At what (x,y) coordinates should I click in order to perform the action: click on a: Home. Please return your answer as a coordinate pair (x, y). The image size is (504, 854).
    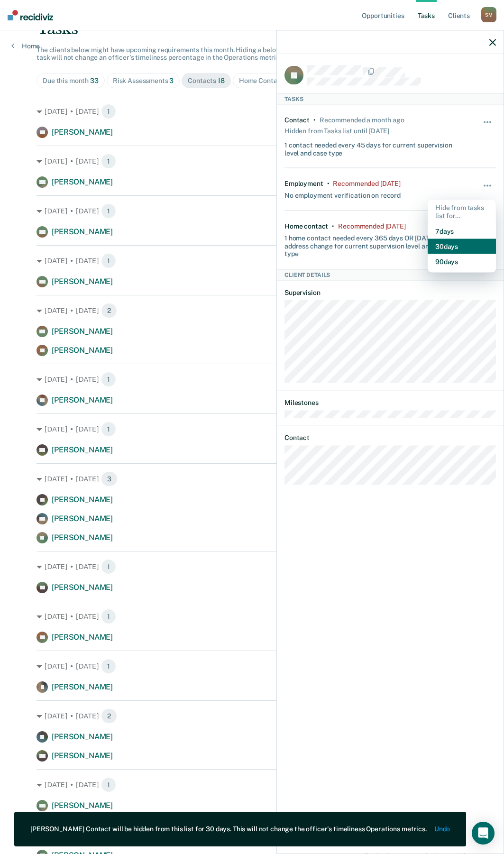
    Looking at the image, I should click on (26, 46).